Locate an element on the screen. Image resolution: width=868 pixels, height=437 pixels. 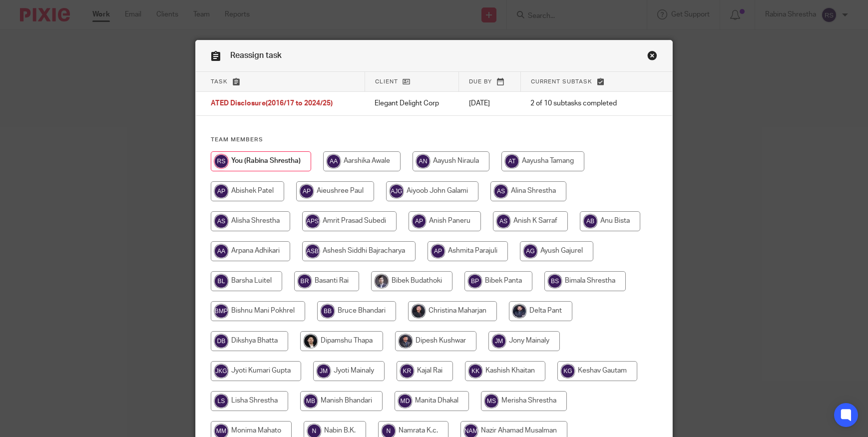
span: Client is located at coordinates (387, 82).